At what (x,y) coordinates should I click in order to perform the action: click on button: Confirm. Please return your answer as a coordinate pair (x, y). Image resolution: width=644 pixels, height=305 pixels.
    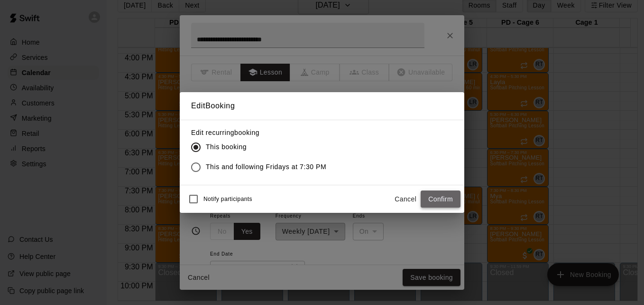
    Looking at the image, I should click on (441, 199).